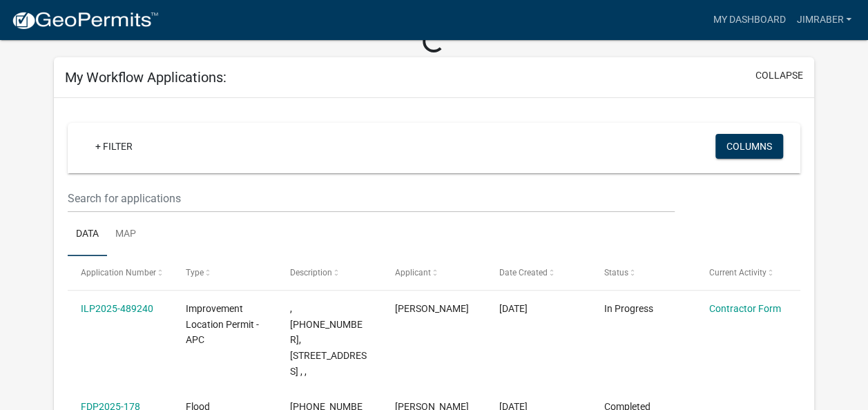 This screenshot has height=410, width=868. I want to click on span: Current Activity, so click(737, 272).